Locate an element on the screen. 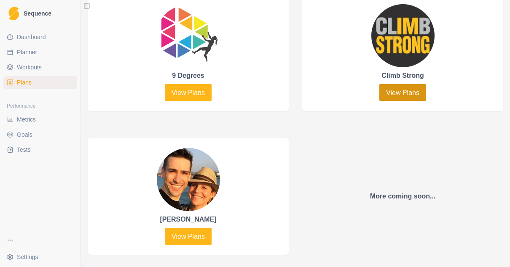 The image size is (510, 267). span: Workouts is located at coordinates (29, 67).